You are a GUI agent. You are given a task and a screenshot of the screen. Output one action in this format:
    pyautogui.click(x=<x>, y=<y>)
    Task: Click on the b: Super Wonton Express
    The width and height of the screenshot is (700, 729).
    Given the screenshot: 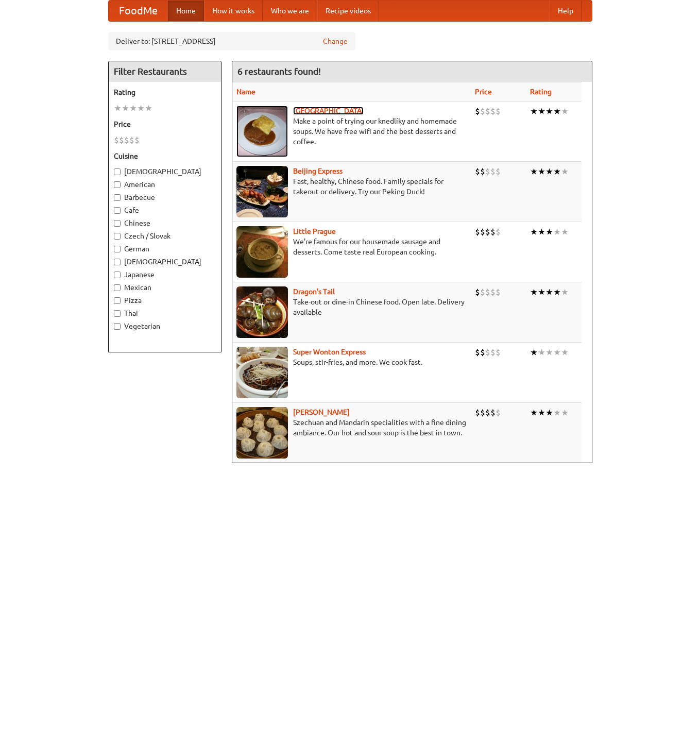 What is the action you would take?
    pyautogui.click(x=329, y=352)
    